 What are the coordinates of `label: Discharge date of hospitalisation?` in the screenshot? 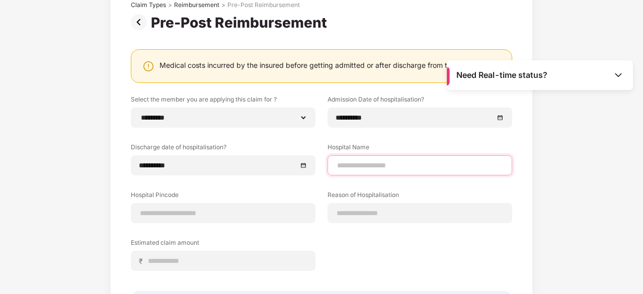 It's located at (223, 149).